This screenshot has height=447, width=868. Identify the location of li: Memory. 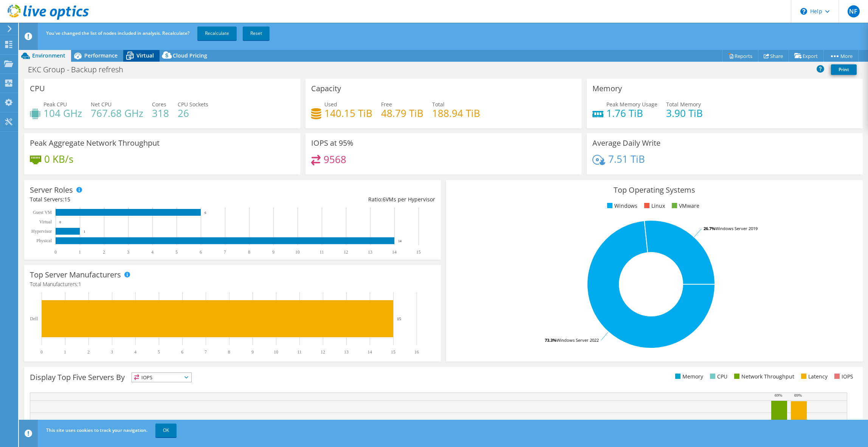
(688, 377).